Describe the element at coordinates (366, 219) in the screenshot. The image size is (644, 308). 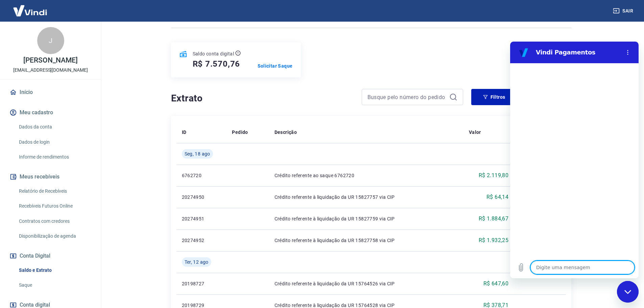
I see `p: Crédito referente à liquidação da UR 15827759 via CIP` at that location.